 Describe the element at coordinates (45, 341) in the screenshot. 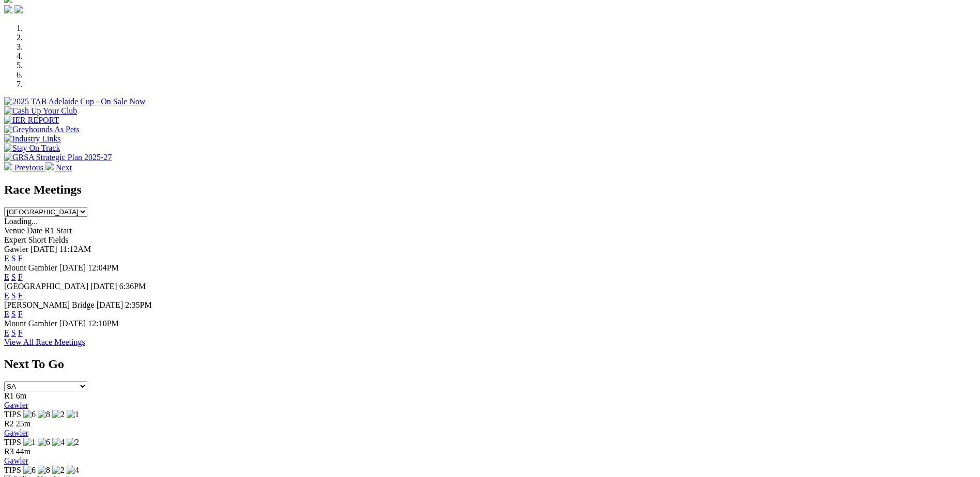

I see `a: View All Race Meetings` at that location.